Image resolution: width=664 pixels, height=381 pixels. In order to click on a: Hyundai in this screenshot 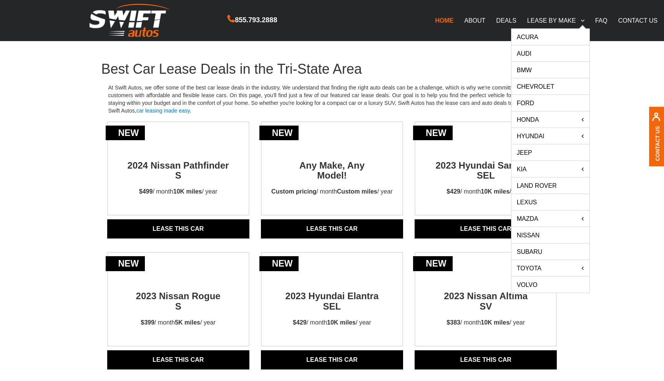, I will do `click(550, 136)`.